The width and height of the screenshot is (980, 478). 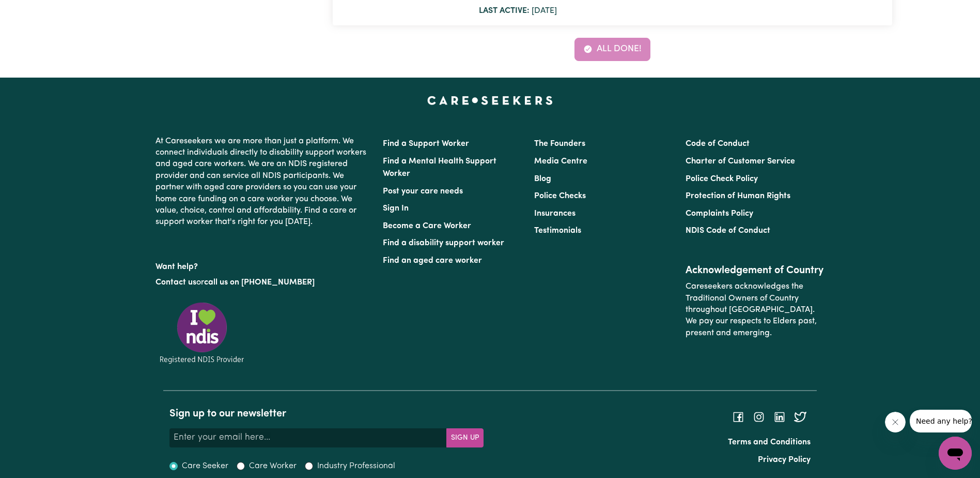 What do you see at coordinates (308, 437) in the screenshot?
I see `input: Enter your email here...` at bounding box center [308, 437].